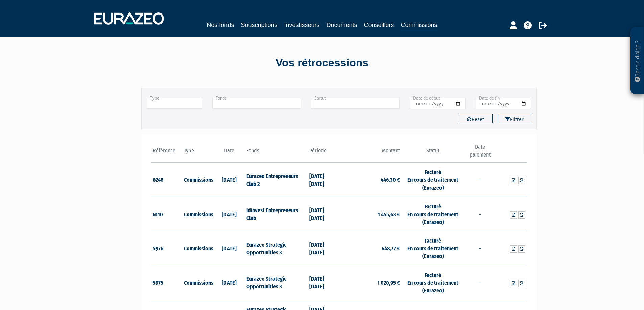 This screenshot has width=644, height=310. I want to click on td: 6110, so click(167, 214).